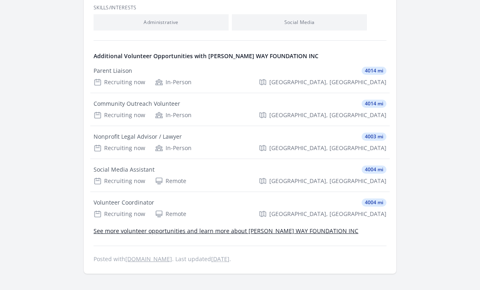 The height and width of the screenshot is (290, 480). What do you see at coordinates (161, 23) in the screenshot?
I see `li: Administrative` at bounding box center [161, 23].